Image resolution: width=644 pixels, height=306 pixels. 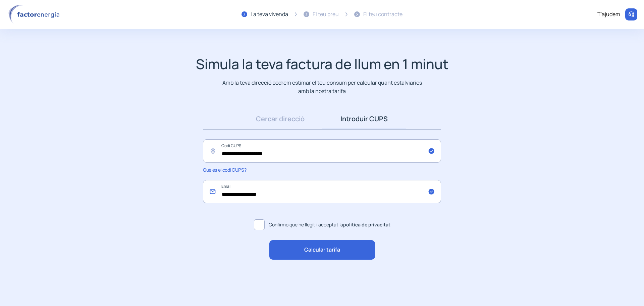 I want to click on h1: Simula la teva factura de llum en 1 minut, so click(x=322, y=64).